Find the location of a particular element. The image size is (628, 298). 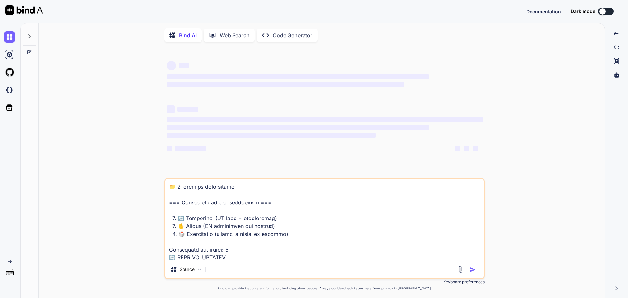

img: Bind AI is located at coordinates (25, 10).